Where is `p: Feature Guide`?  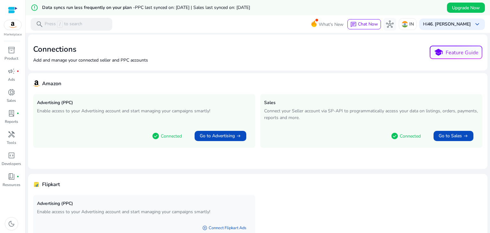
p: Feature Guide is located at coordinates (462, 53).